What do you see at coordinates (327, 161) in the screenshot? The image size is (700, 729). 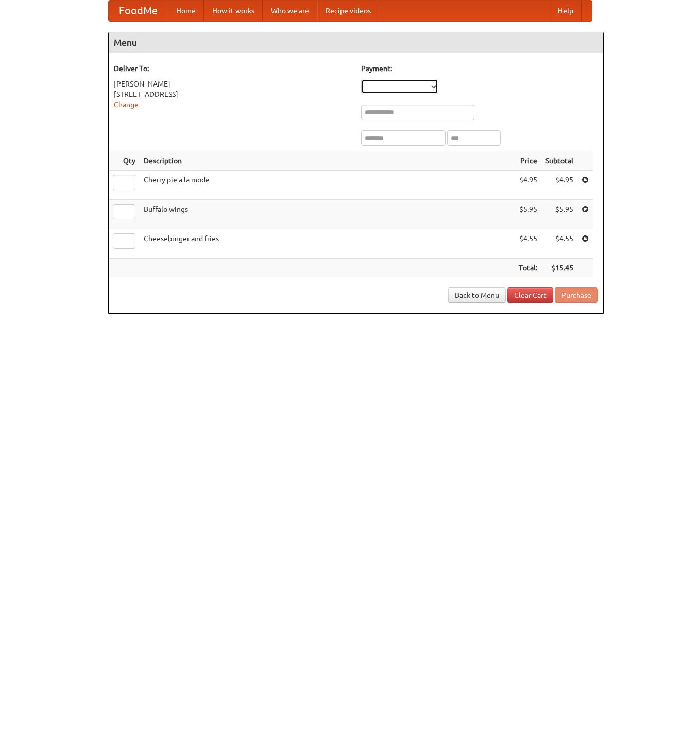 I see `th: Description` at bounding box center [327, 161].